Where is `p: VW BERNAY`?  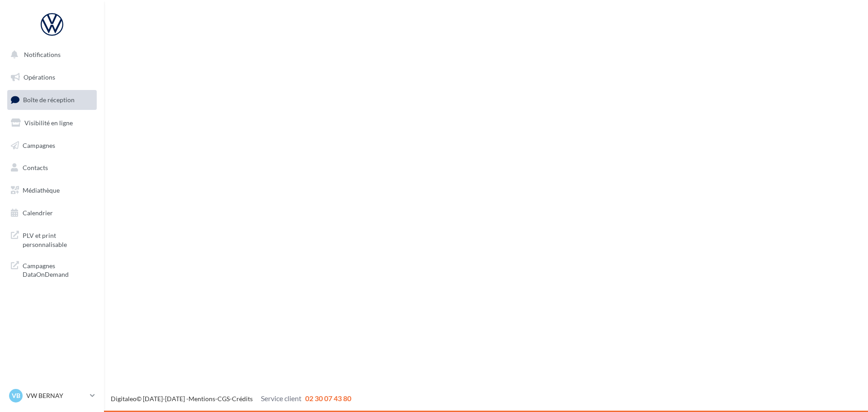
p: VW BERNAY is located at coordinates (56, 395).